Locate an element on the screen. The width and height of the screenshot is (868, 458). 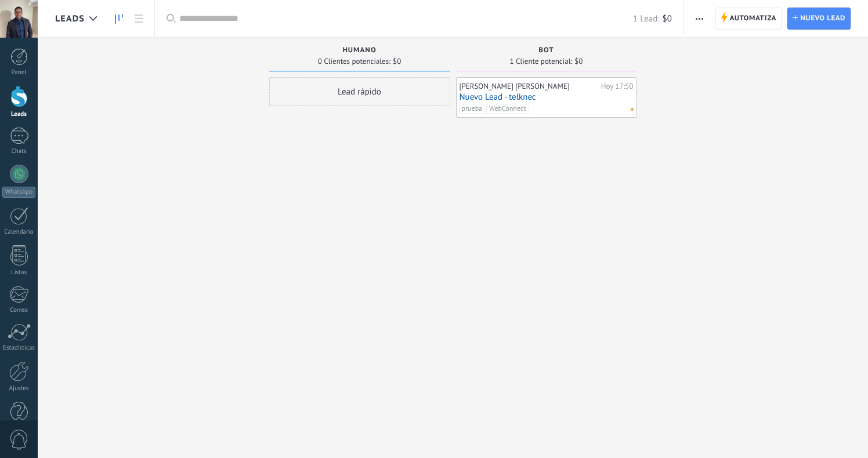
div: Leads is located at coordinates (19, 114).